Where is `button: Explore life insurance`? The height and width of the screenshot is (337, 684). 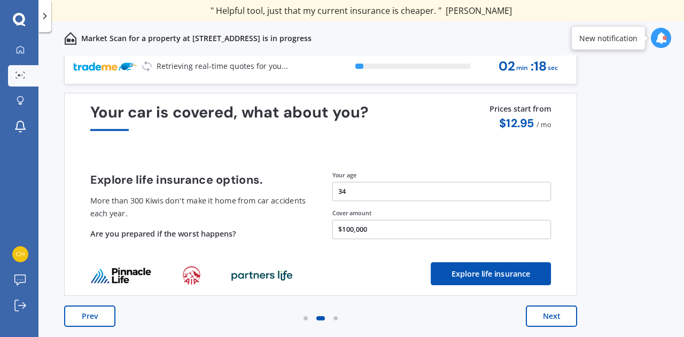 button: Explore life insurance is located at coordinates (490, 273).